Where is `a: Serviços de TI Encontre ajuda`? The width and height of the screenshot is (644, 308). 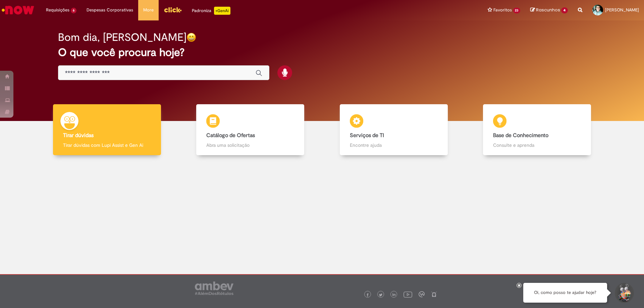
a: Serviços de TI Encontre ajuda is located at coordinates (394, 130).